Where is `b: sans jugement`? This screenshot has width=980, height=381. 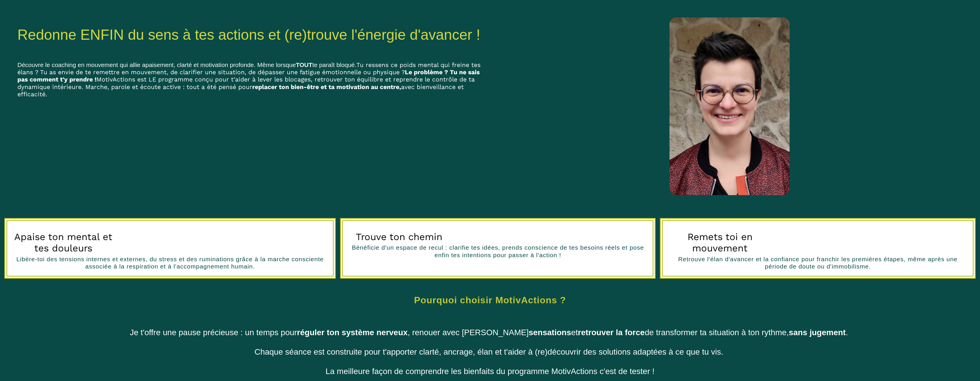 b: sans jugement is located at coordinates (817, 332).